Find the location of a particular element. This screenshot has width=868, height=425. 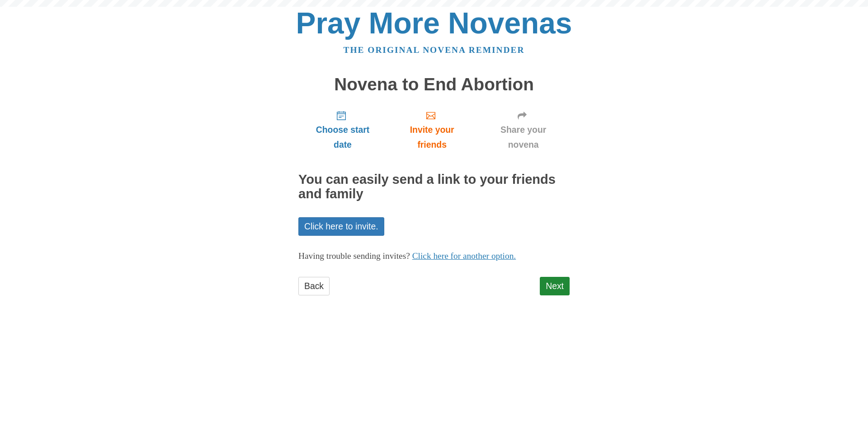

a: Share your novena is located at coordinates (523, 130).